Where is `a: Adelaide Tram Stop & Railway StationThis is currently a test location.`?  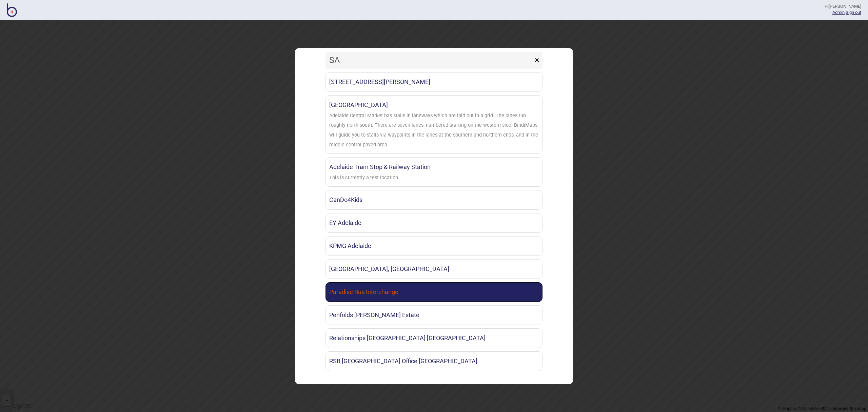 a: Adelaide Tram Stop & Railway StationThis is currently a test location. is located at coordinates (434, 172).